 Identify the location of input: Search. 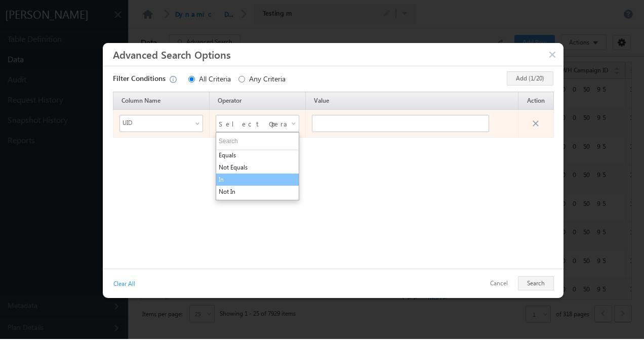
(258, 141).